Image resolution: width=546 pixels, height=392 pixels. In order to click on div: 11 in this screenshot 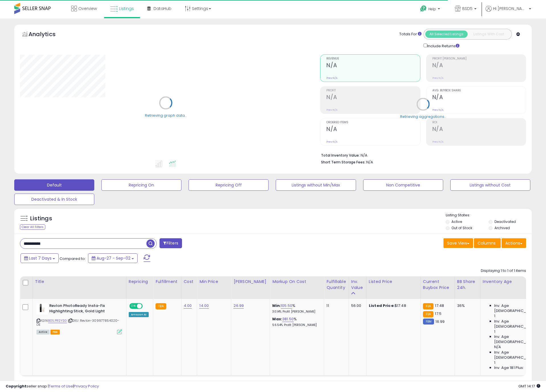, I will do `click(335, 305)`.